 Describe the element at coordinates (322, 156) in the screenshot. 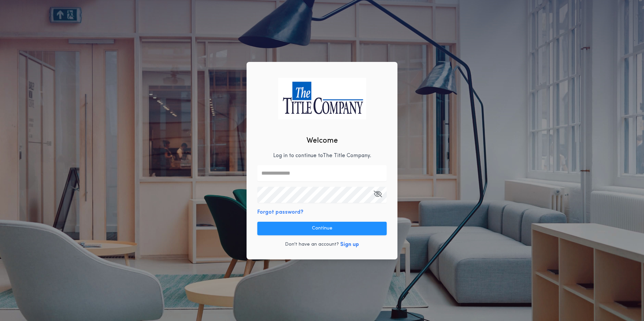

I see `p: Log in to continue to The Title Company .` at that location.